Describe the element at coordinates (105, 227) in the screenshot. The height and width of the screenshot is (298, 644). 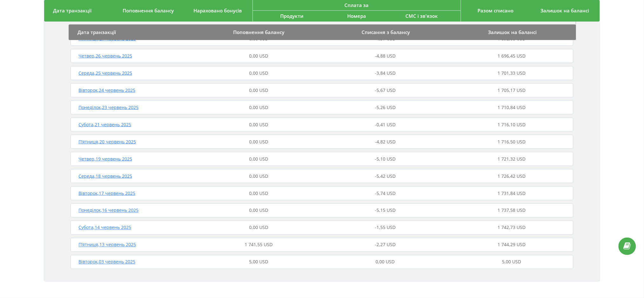
I see `span: Субота , 14 червень 2025` at that location.